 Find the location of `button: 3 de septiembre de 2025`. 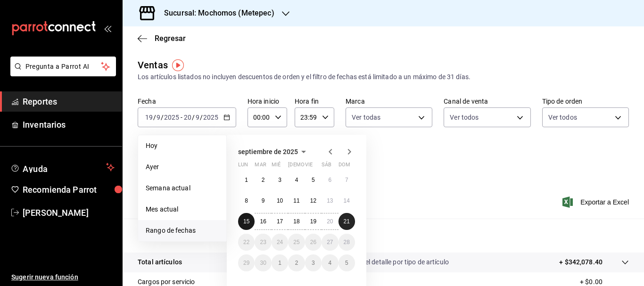

button: 3 de septiembre de 2025 is located at coordinates (279, 180).